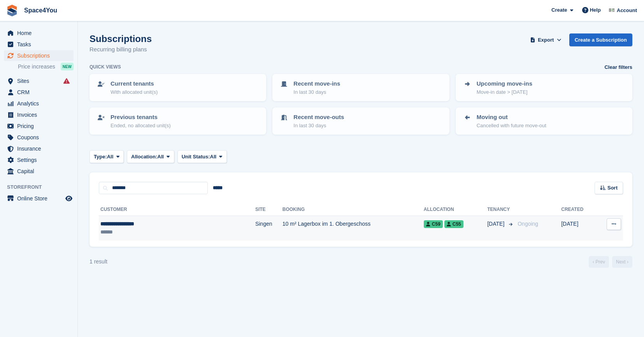  Describe the element at coordinates (511, 126) in the screenshot. I see `p: Cancelled with future move-out` at that location.